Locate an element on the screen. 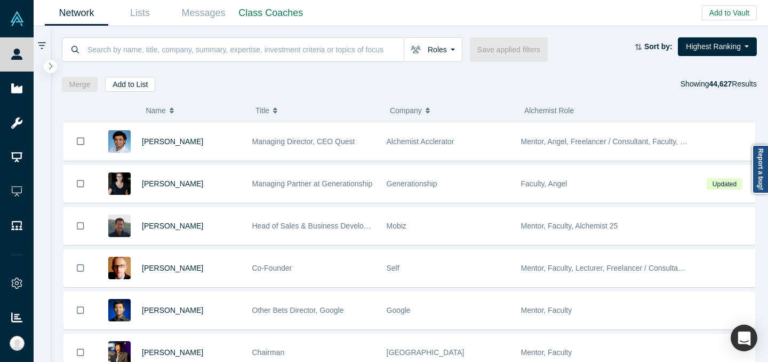 This screenshot has height=362, width=768. span: Co-Founder is located at coordinates (272, 268).